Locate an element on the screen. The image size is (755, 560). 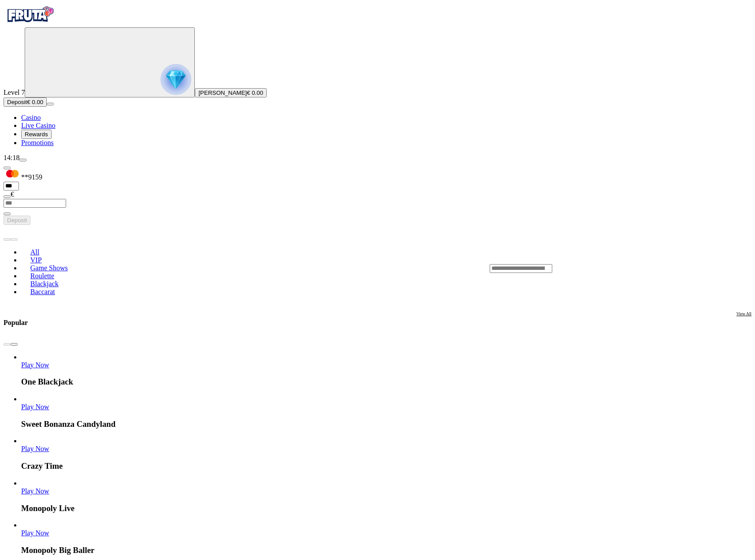
nav: Primary is located at coordinates (378, 75).